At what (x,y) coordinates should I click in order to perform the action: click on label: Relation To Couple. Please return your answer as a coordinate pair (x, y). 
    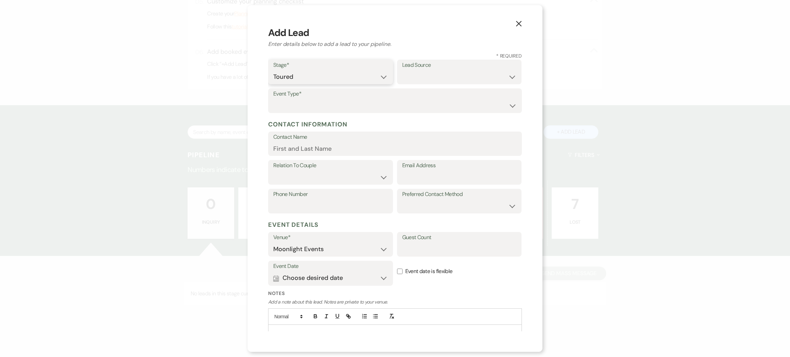
    Looking at the image, I should click on (331, 166).